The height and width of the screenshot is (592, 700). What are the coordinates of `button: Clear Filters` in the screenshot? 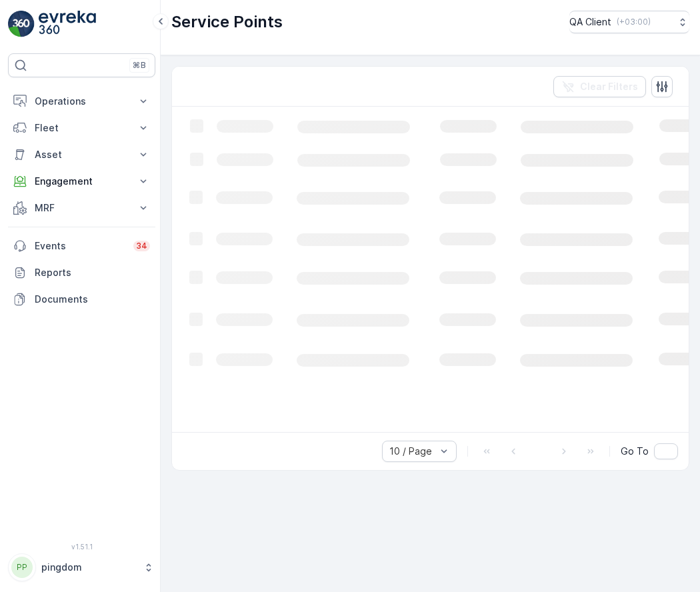 It's located at (599, 87).